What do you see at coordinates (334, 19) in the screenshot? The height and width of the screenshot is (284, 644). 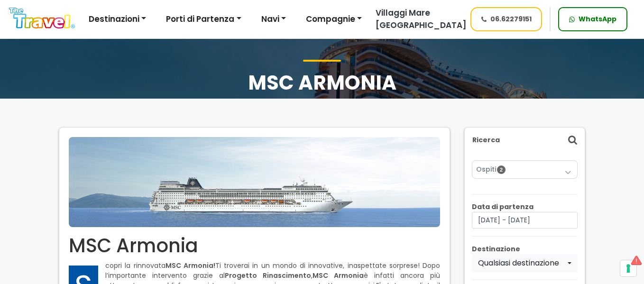 I see `button: Compagnie` at bounding box center [334, 19].